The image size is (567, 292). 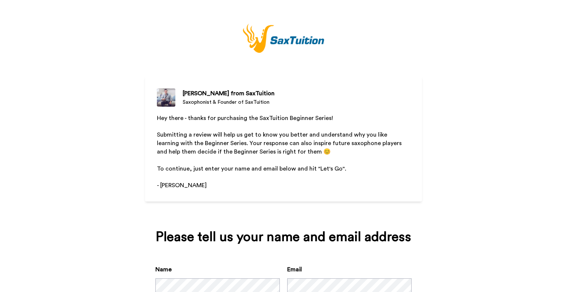 What do you see at coordinates (294, 269) in the screenshot?
I see `label: Email` at bounding box center [294, 269].